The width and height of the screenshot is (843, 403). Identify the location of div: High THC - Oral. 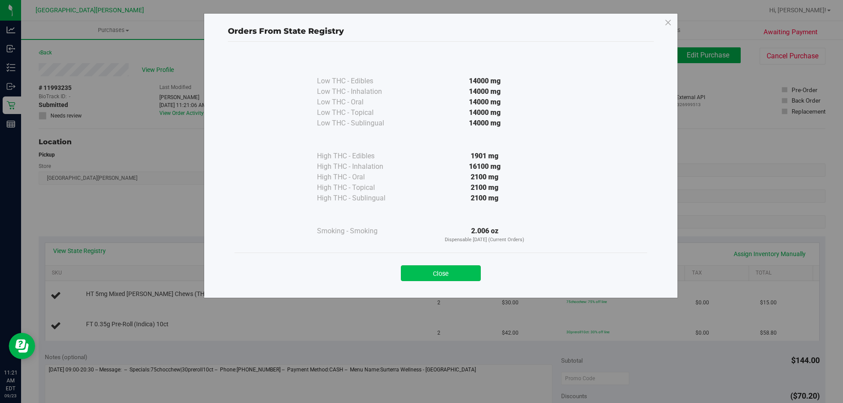
(361, 177).